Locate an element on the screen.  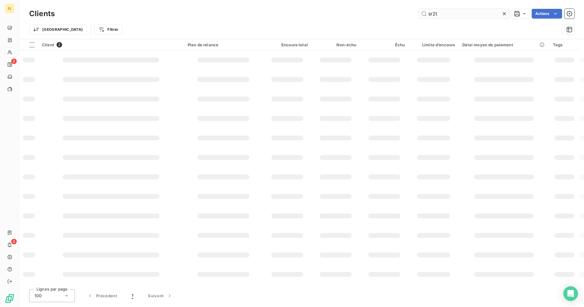
div: FL is located at coordinates (10, 9).